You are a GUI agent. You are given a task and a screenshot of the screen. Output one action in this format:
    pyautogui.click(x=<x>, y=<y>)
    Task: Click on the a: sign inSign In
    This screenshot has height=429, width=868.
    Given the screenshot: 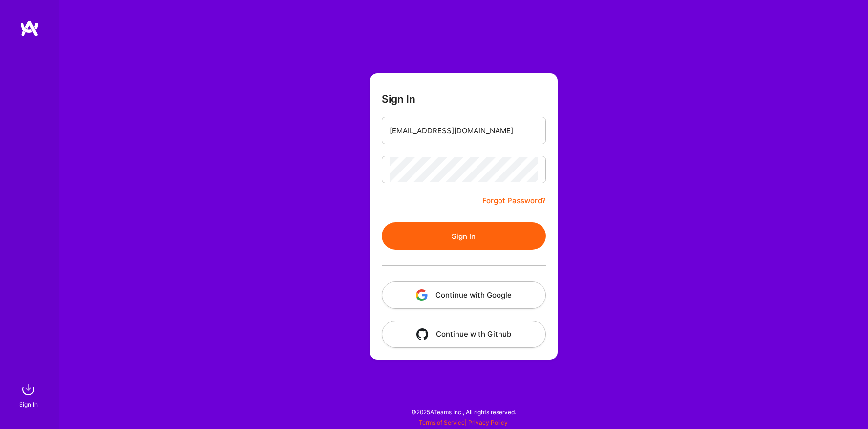 What is the action you would take?
    pyautogui.click(x=29, y=394)
    